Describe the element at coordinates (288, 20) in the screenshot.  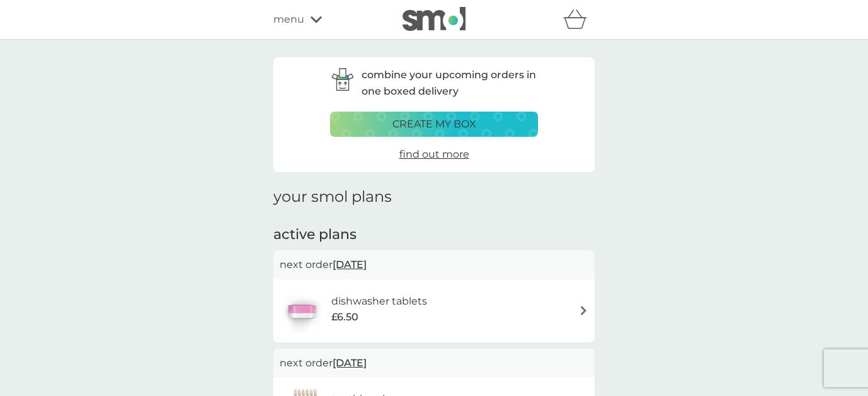
I see `span: menu` at that location.